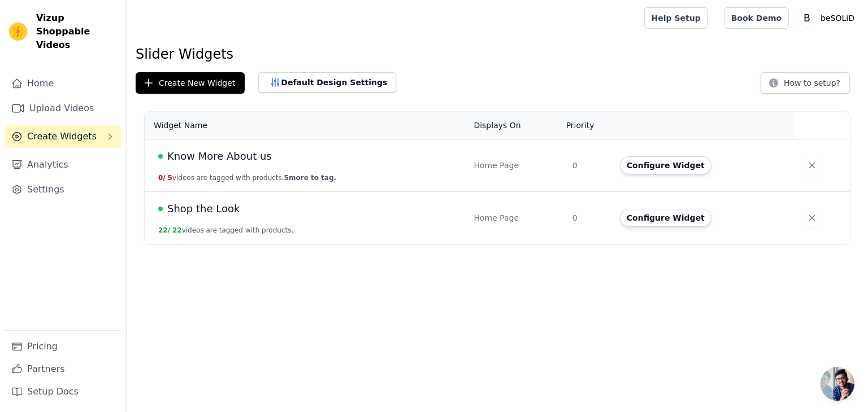  What do you see at coordinates (306, 126) in the screenshot?
I see `th: Widget Name` at bounding box center [306, 126].